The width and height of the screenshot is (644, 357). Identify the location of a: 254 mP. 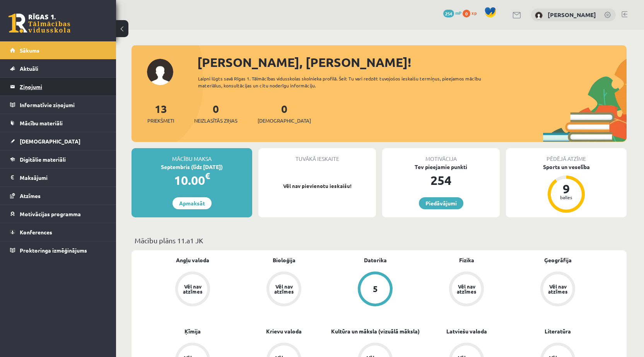
(452, 13).